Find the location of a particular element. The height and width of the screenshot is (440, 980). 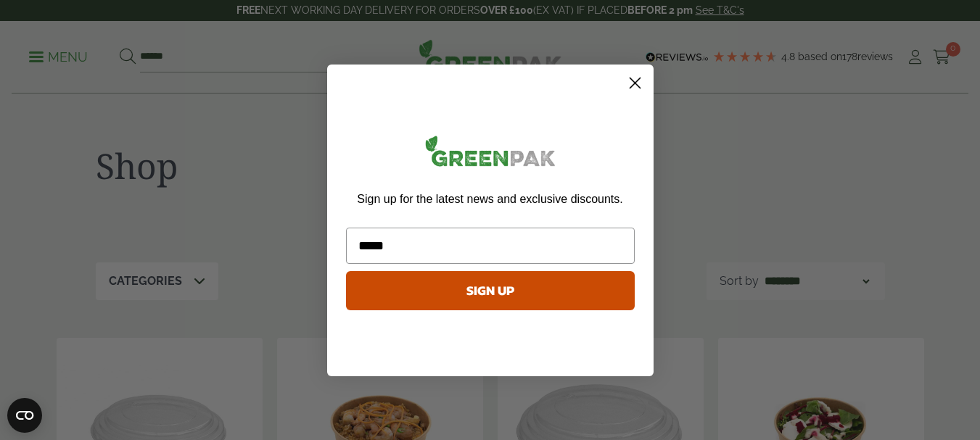

img: greenpak_logo is located at coordinates (490, 153).